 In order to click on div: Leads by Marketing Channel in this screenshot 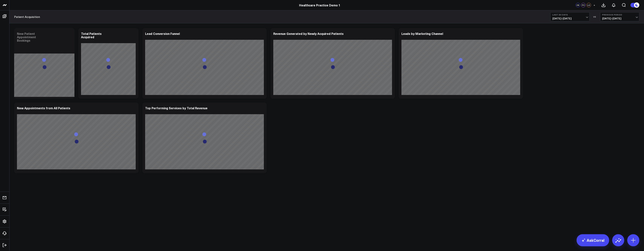, I will do `click(422, 34)`.